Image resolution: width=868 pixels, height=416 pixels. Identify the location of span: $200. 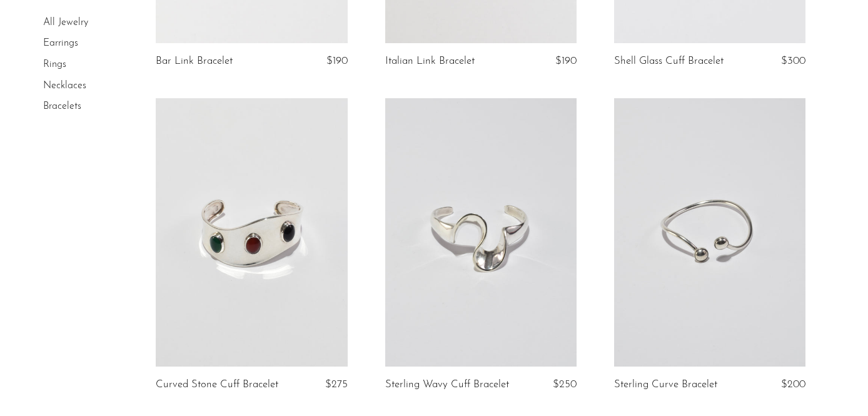
(793, 384).